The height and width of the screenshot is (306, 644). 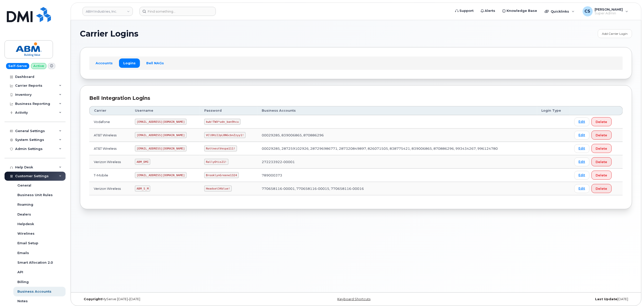 What do you see at coordinates (553, 111) in the screenshot?
I see `th: Login Type` at bounding box center [553, 111].